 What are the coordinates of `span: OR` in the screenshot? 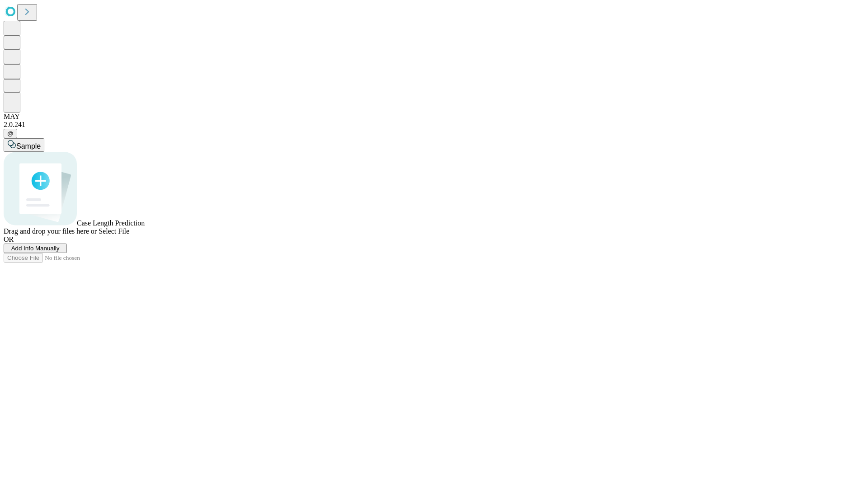 It's located at (8, 239).